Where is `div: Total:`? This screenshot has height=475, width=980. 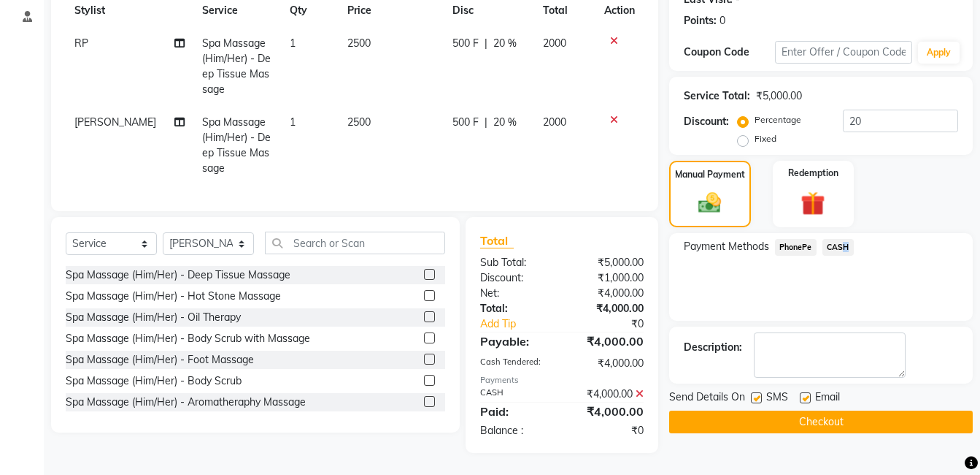
div: Total: is located at coordinates (515, 309).